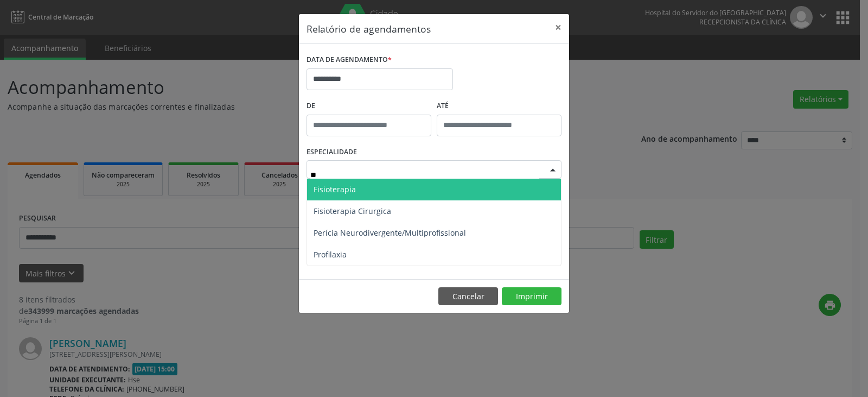 This screenshot has width=868, height=397. Describe the element at coordinates (369, 106) in the screenshot. I see `label: De` at that location.